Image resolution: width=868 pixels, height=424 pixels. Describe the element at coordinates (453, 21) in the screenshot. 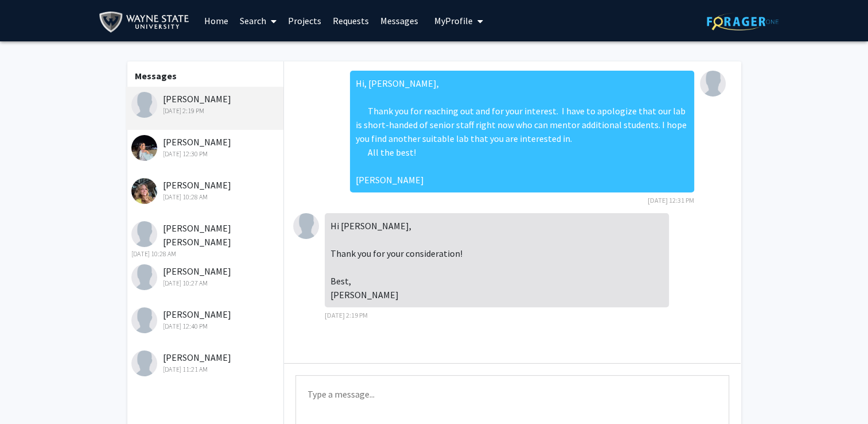

I see `span: My Profile` at that location.